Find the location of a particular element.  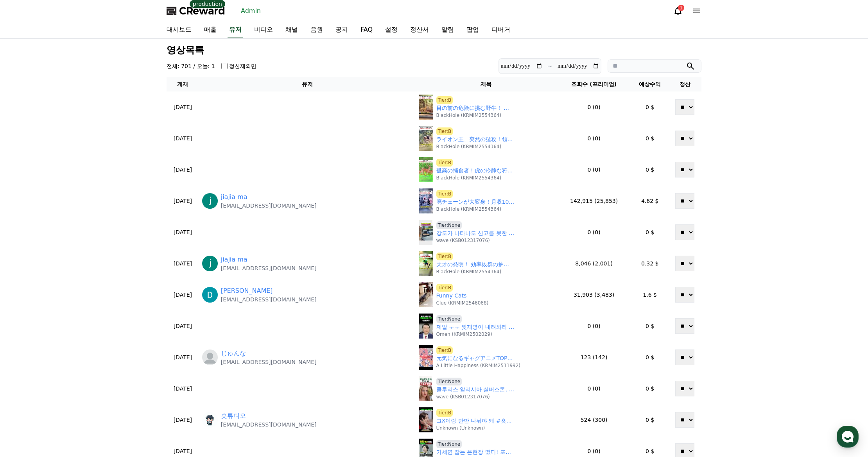

label: 정산제외만 is located at coordinates (243, 66).